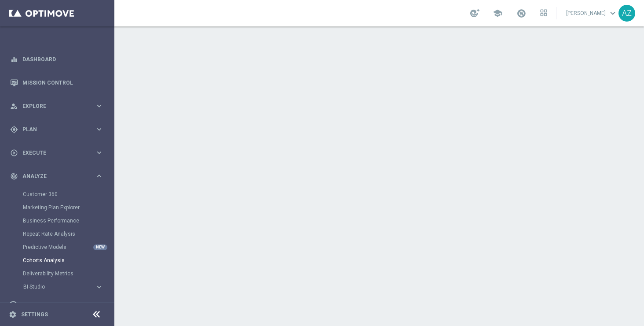 The height and width of the screenshot is (326, 644). Describe the element at coordinates (57, 59) in the screenshot. I see `div: equalizer Dashboard` at that location.